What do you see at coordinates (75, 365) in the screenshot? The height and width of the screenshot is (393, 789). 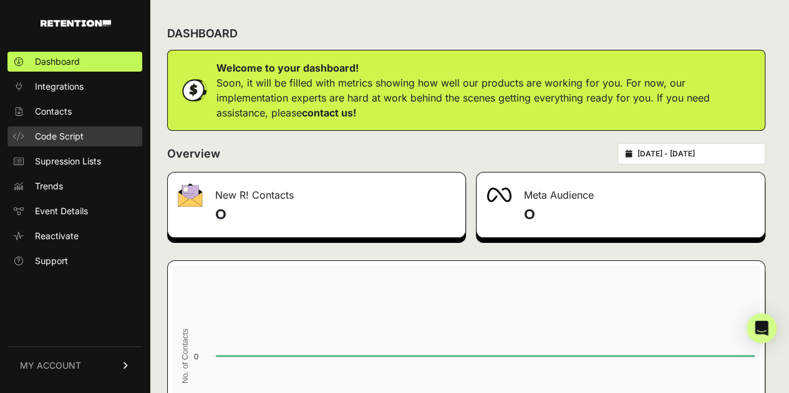 I see `a: MY ACCOUNT` at bounding box center [75, 365].